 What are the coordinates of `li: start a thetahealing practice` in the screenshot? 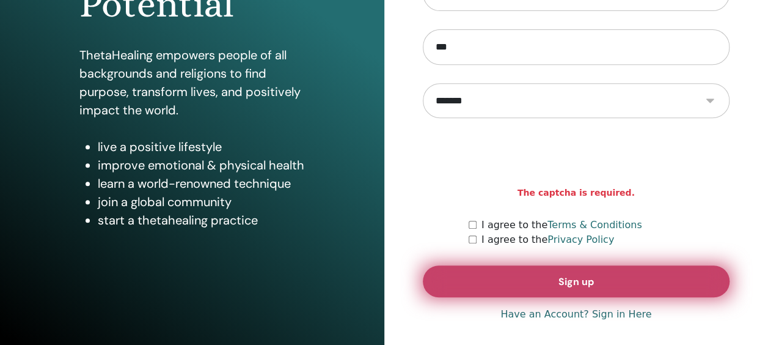 It's located at (201, 220).